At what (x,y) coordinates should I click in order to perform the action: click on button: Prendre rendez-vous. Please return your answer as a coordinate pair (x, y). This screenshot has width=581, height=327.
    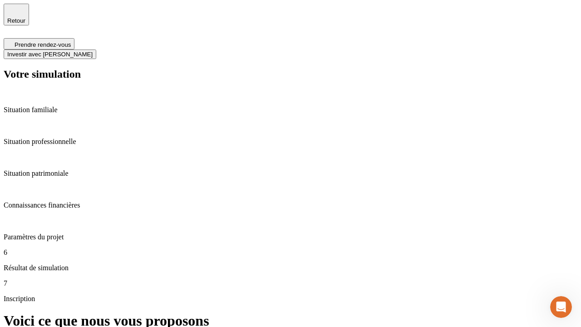
    Looking at the image, I should click on (39, 44).